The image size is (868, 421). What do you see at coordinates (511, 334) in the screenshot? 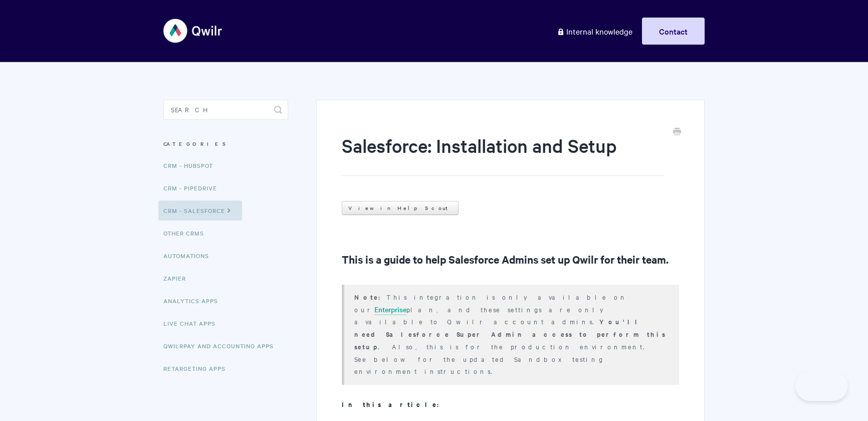
I see `p: This integration is only available on our plan, and these settings are only available to Qwilr ac...` at bounding box center [511, 334].